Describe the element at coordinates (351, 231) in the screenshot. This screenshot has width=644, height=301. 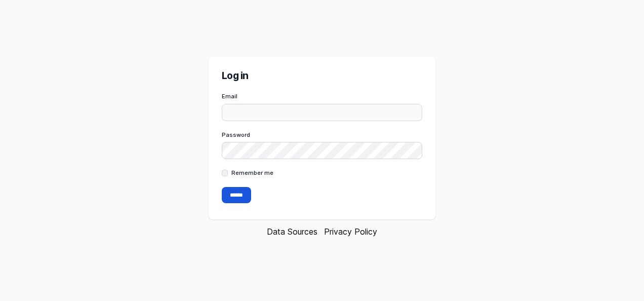
I see `a: Privacy Policy` at that location.